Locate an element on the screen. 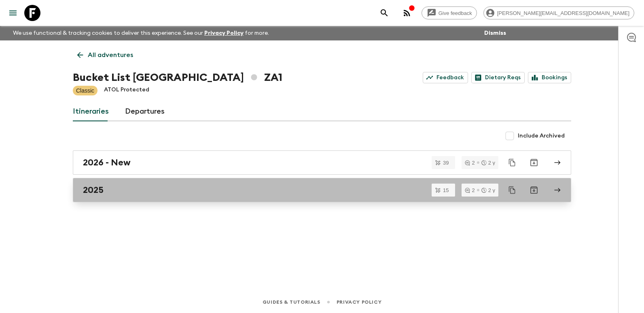  span: 15 is located at coordinates (446, 191).